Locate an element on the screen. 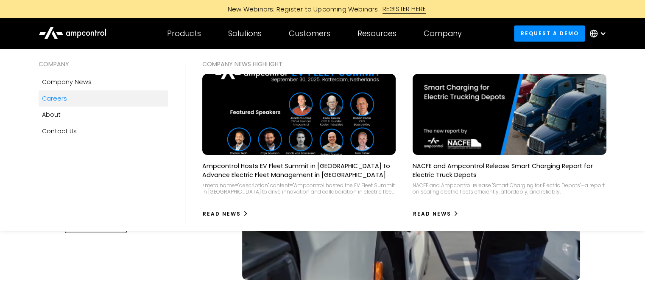 This screenshot has height=295, width=645. a: About is located at coordinates (103, 114).